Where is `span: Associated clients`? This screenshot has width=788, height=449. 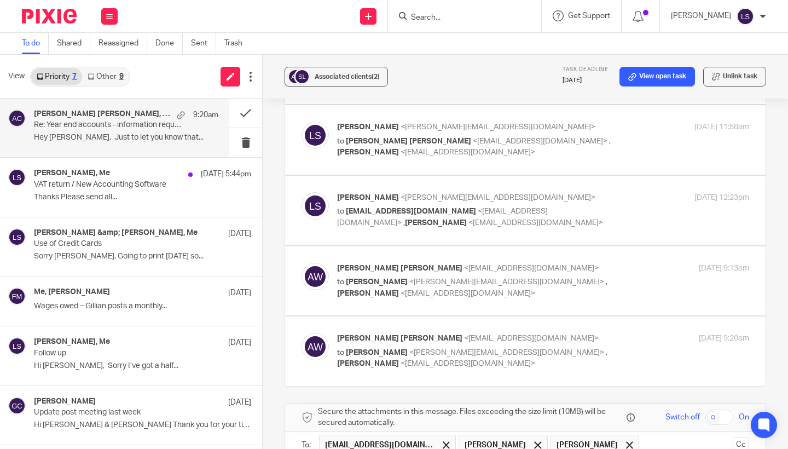
span: Associated clients is located at coordinates (347, 77).